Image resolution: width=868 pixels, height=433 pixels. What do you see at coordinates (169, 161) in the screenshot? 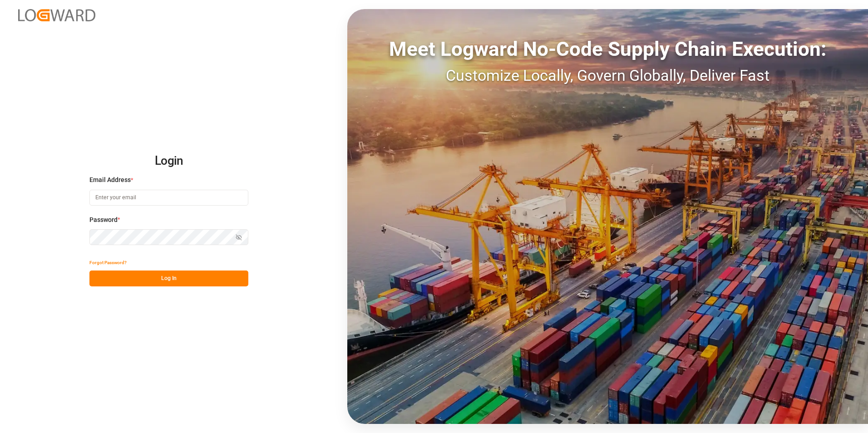
I see `h2: Login` at bounding box center [169, 161].